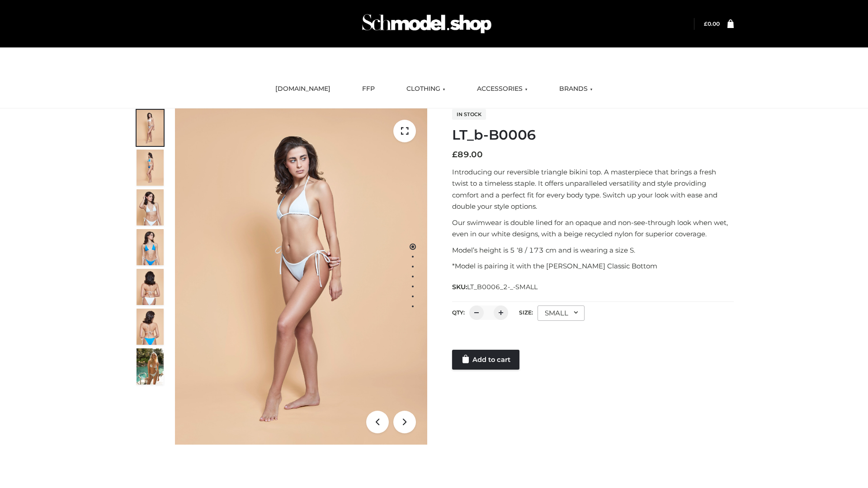 The height and width of the screenshot is (488, 868). Describe the element at coordinates (150, 128) in the screenshot. I see `img: ArielClassicBikiniTop_CloudNine_AzureSky_OW114ECO_1-scaled.jpg` at that location.